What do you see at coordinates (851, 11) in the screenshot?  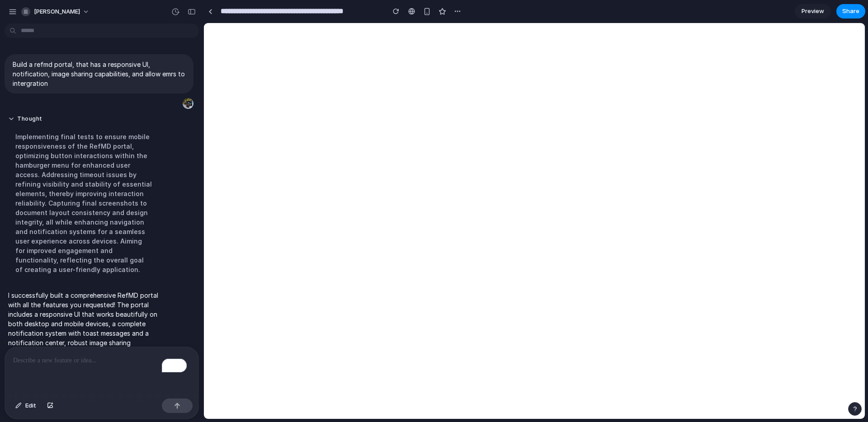 I see `button: Share` at bounding box center [851, 11].